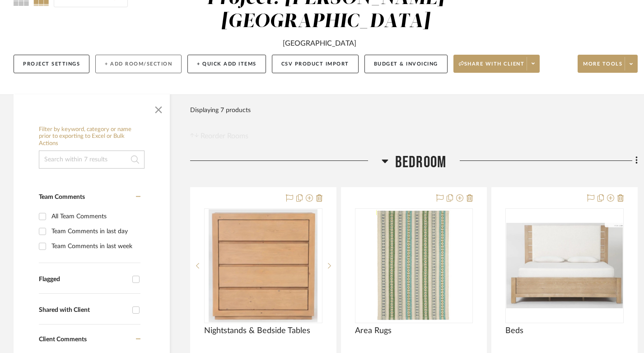  I want to click on button: Project Settings, so click(52, 64).